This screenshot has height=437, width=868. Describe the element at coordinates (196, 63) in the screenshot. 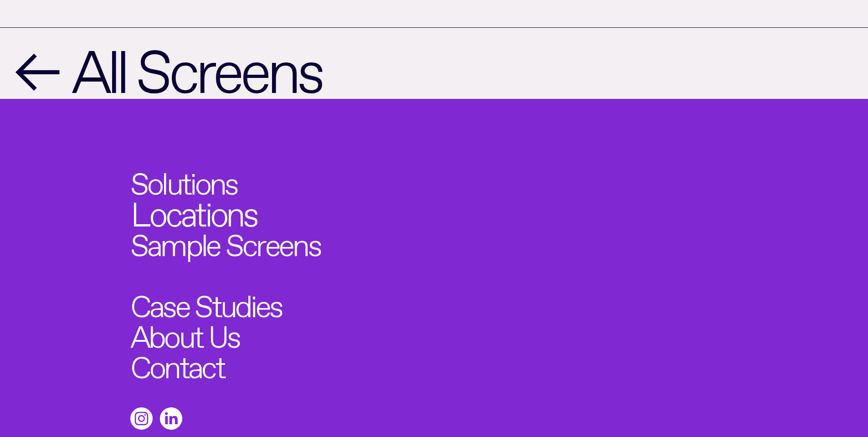

I see `span: All Screens` at that location.